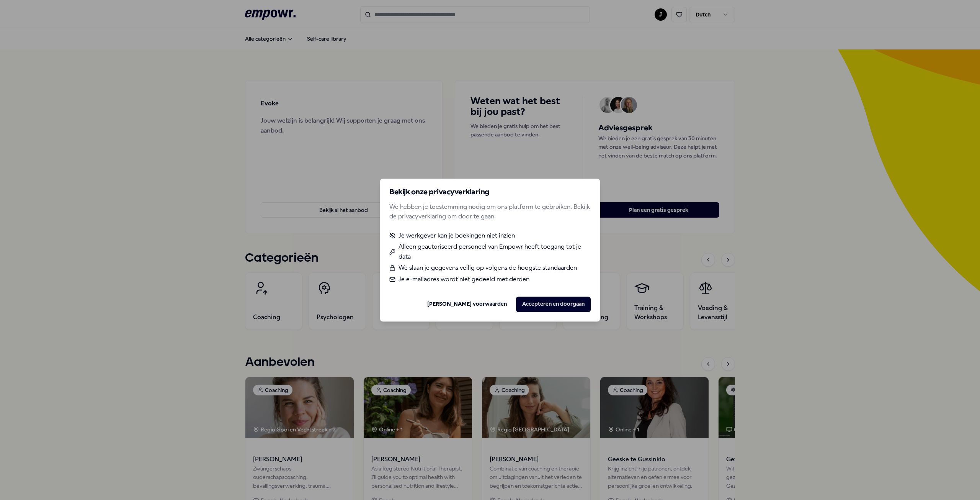 The width and height of the screenshot is (980, 500). What do you see at coordinates (490, 268) in the screenshot?
I see `li: We slaan je gegevens veilig op volgens de hoogste standaarden` at bounding box center [490, 268].